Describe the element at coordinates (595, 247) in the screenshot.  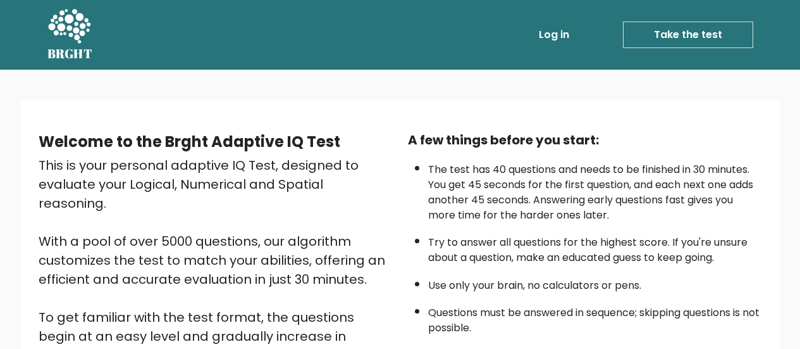
I see `li: Try to answer all questions for the highest score. If you're unsure about a question, make an edu...` at that location.